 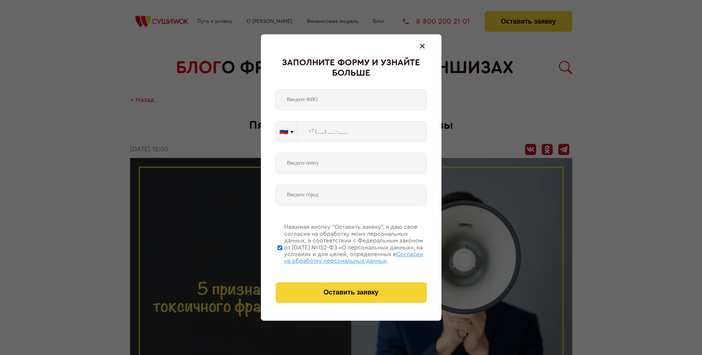 What do you see at coordinates (351, 68) in the screenshot?
I see `div: Заполните форму и узнайте больше` at bounding box center [351, 68].